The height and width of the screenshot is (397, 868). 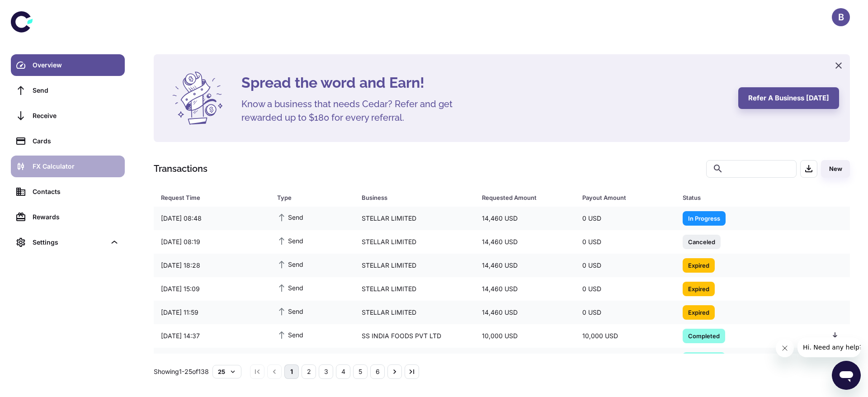 What do you see at coordinates (484, 83) in the screenshot?
I see `h4: Spread the word and Earn!` at bounding box center [484, 83].